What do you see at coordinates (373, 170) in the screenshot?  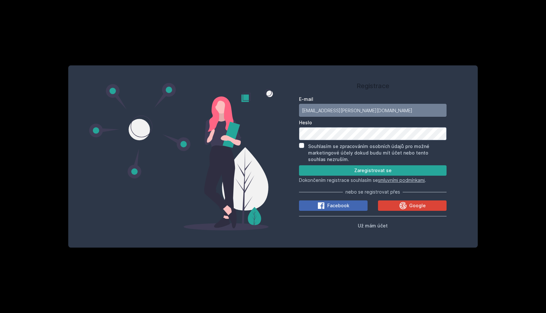 I see `button: Zaregistrovat se` at bounding box center [373, 170].